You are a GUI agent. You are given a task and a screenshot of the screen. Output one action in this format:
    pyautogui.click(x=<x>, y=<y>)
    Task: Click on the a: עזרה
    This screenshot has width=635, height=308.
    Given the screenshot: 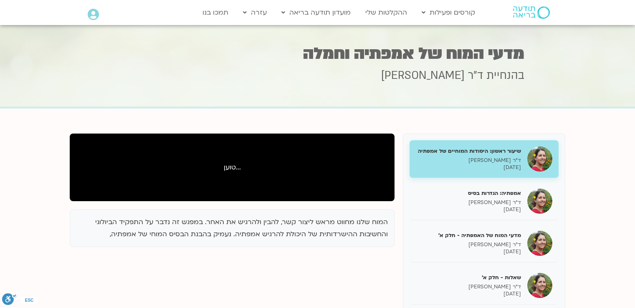 What is the action you would take?
    pyautogui.click(x=255, y=13)
    